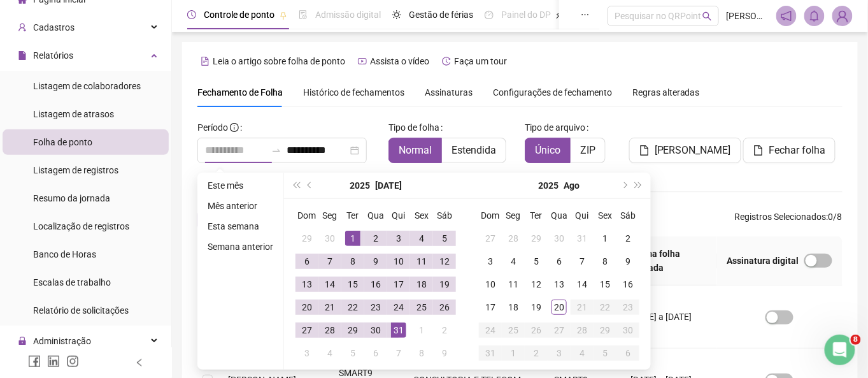  I want to click on div: 19, so click(536, 307).